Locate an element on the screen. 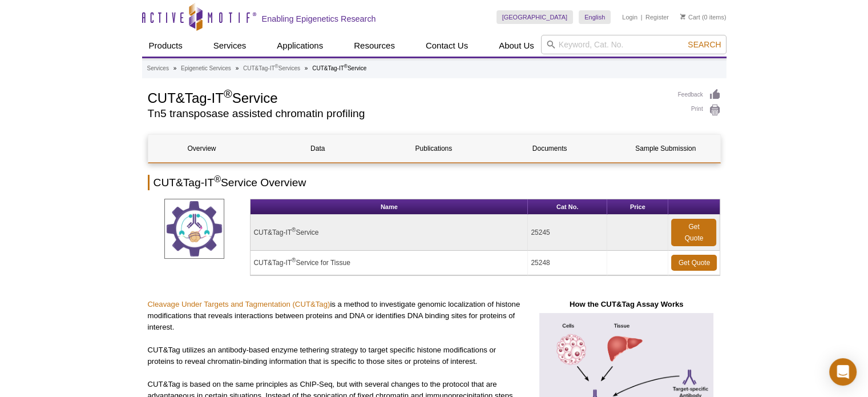 The width and height of the screenshot is (868, 397). a: Sample Submission is located at coordinates (665, 149).